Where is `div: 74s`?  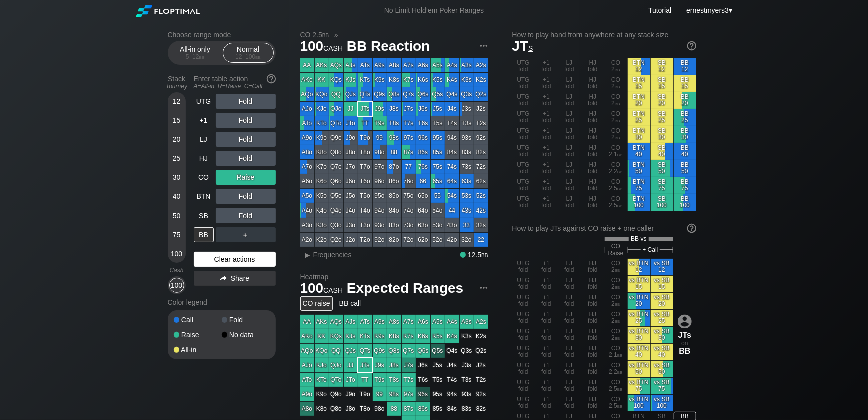
div: 74s is located at coordinates (452, 167).